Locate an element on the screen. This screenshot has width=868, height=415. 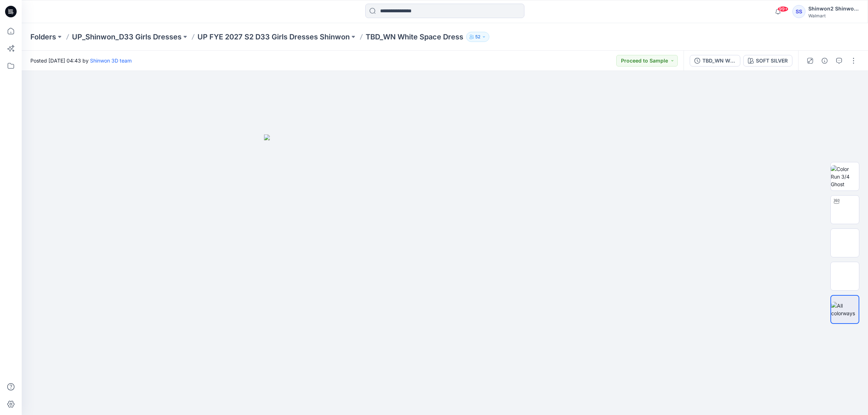
a: UP FYE 2027 S2 D33 Girls Dresses Shinwon is located at coordinates (273, 37).